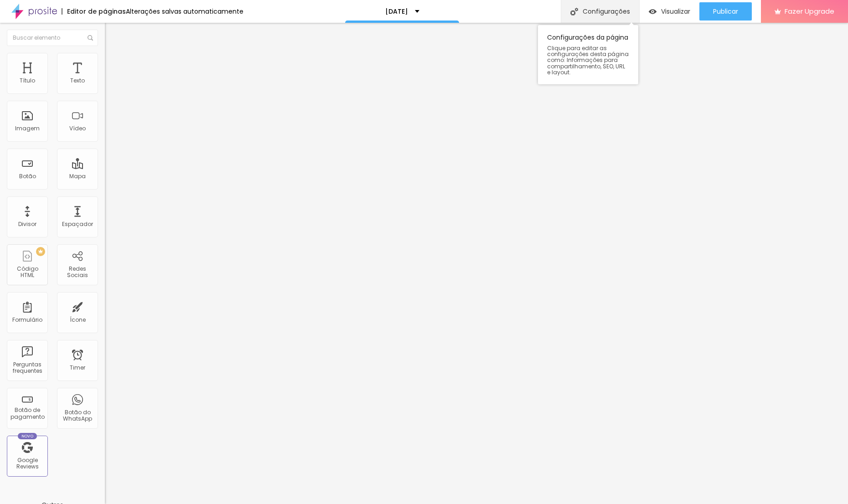  Describe the element at coordinates (27, 272) in the screenshot. I see `div: Código HTML` at that location.